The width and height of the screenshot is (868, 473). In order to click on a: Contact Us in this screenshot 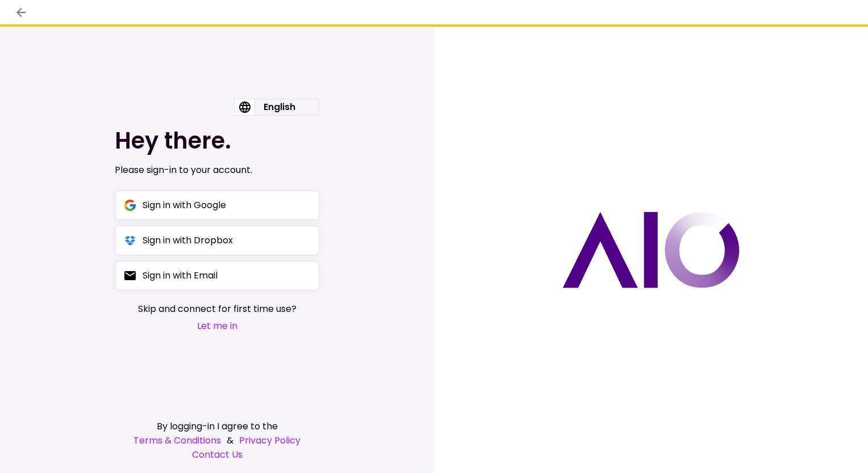, I will do `click(217, 454)`.